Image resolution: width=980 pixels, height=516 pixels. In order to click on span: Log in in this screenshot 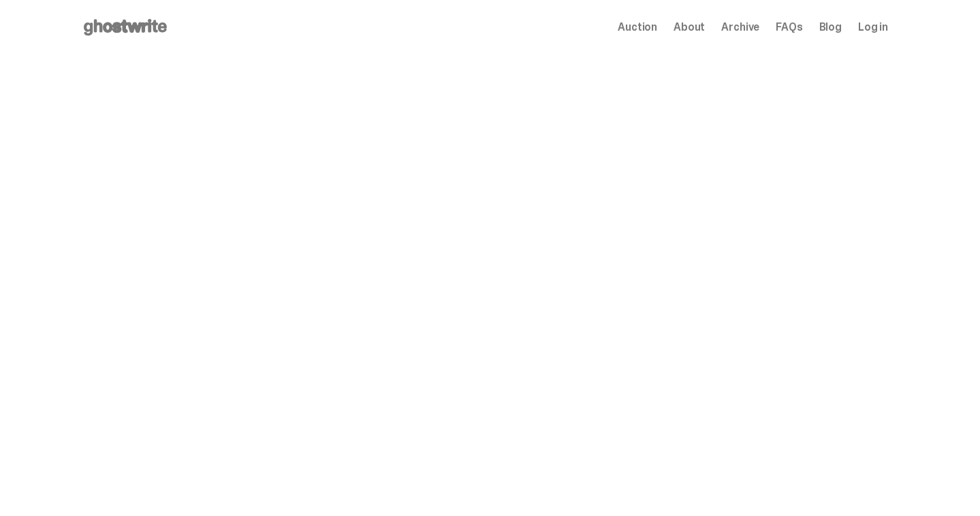, I will do `click(874, 28)`.